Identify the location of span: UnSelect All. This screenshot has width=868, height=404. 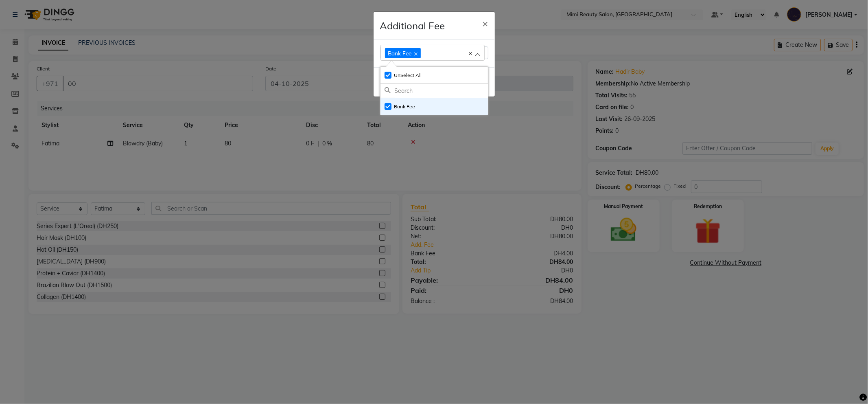
(408, 75).